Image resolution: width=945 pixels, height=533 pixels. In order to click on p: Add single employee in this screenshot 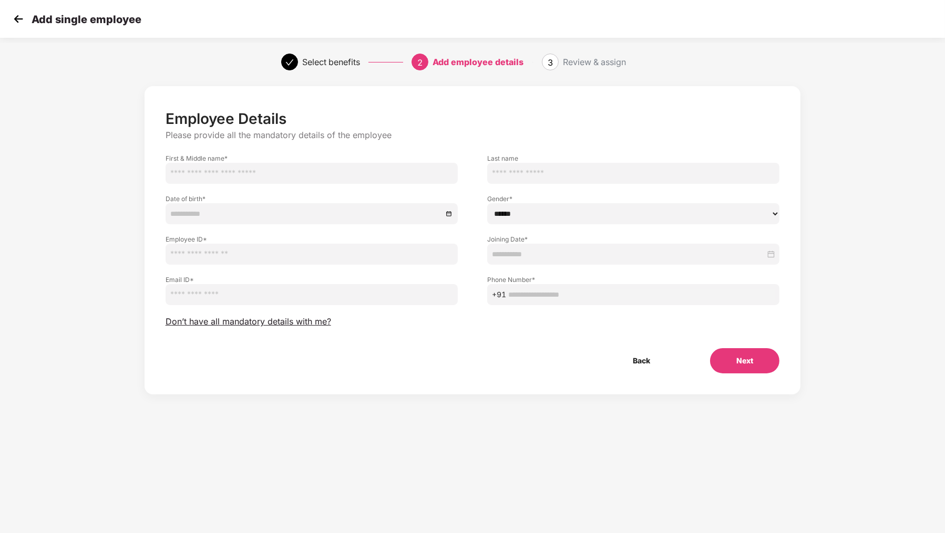, I will do `click(86, 19)`.